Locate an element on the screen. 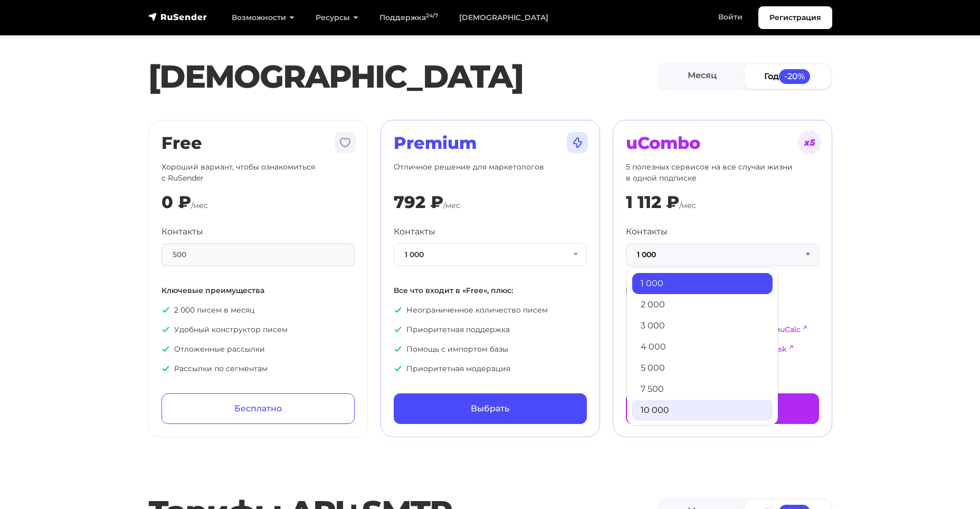 The width and height of the screenshot is (980, 509). img: tarif-ucombo.svg is located at coordinates (810, 143).